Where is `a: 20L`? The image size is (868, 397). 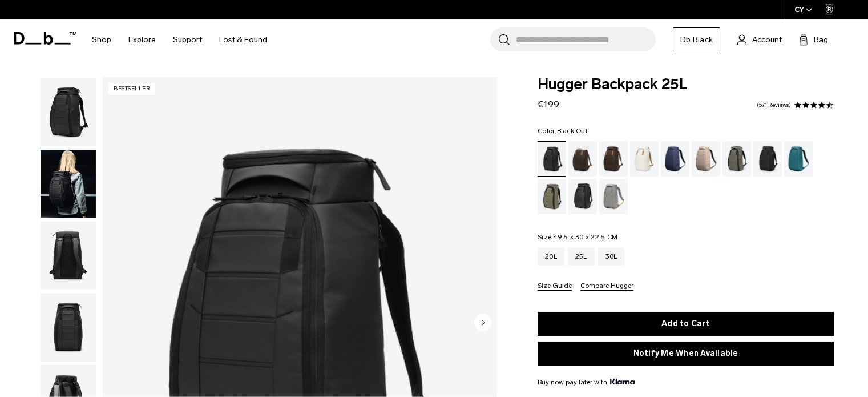
a: 20L is located at coordinates (550, 256).